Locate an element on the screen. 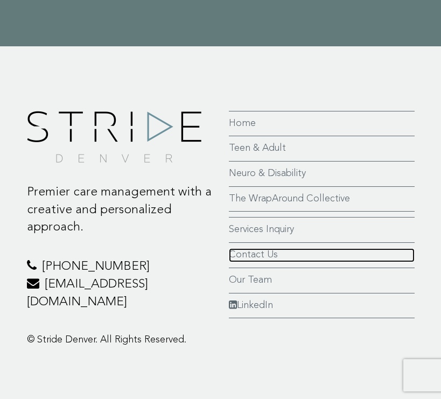 This screenshot has width=441, height=399. p: Premier care management with a creative and personalized approach. is located at coordinates (119, 210).